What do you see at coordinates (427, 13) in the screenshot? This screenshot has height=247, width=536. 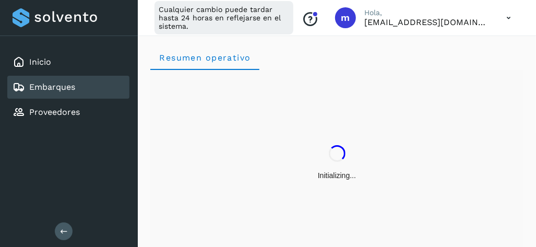 I see `p: Hola,` at bounding box center [427, 13].